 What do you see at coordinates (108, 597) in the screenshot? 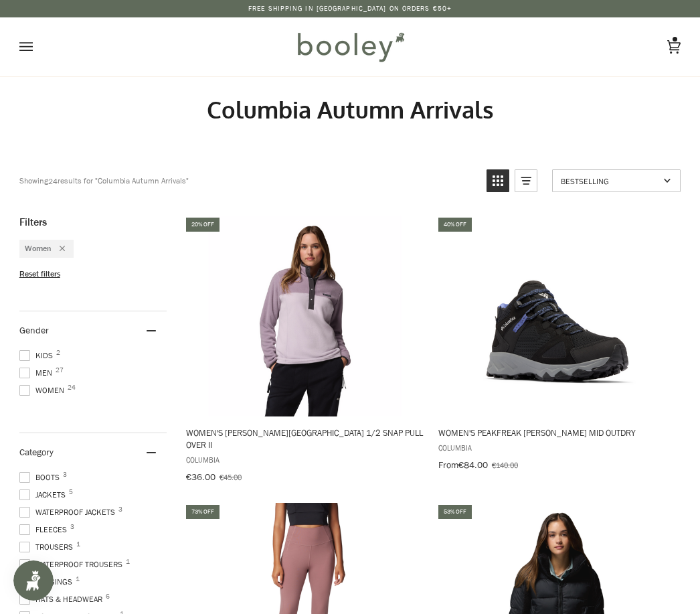
I see `span: 6` at bounding box center [108, 597].